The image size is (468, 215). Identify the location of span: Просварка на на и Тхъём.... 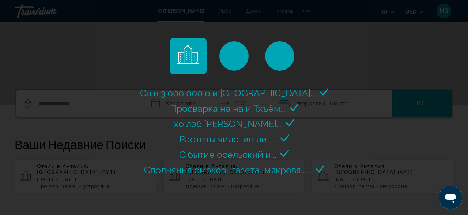
(228, 108).